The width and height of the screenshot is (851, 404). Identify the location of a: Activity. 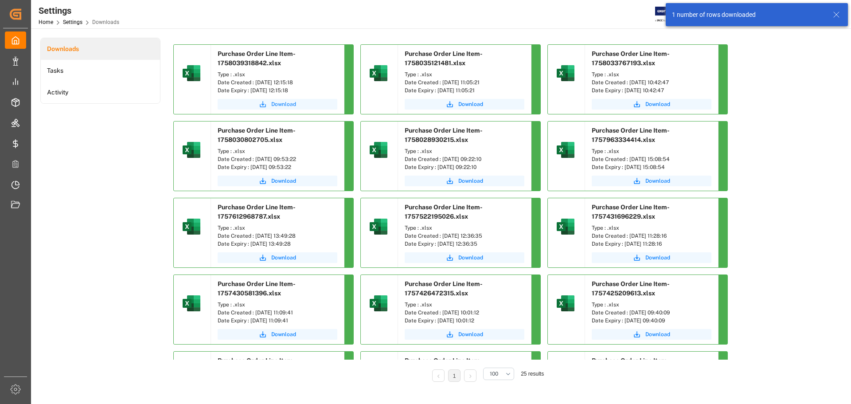
(100, 92).